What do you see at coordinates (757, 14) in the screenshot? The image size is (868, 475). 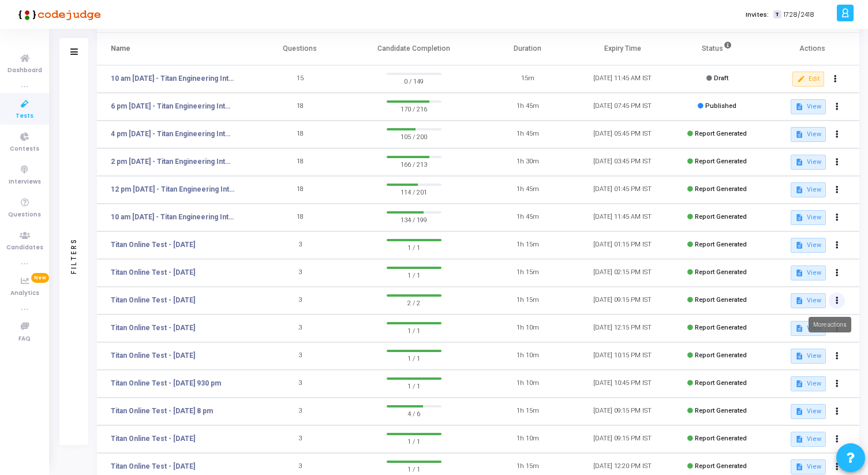 I see `label: Invites:` at bounding box center [757, 14].